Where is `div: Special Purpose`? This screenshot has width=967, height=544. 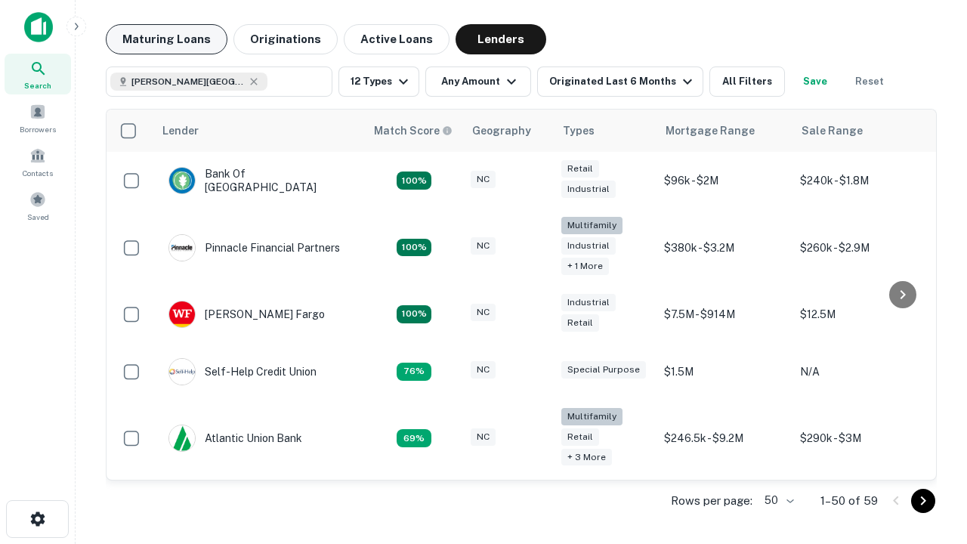 div: Special Purpose is located at coordinates (603, 369).